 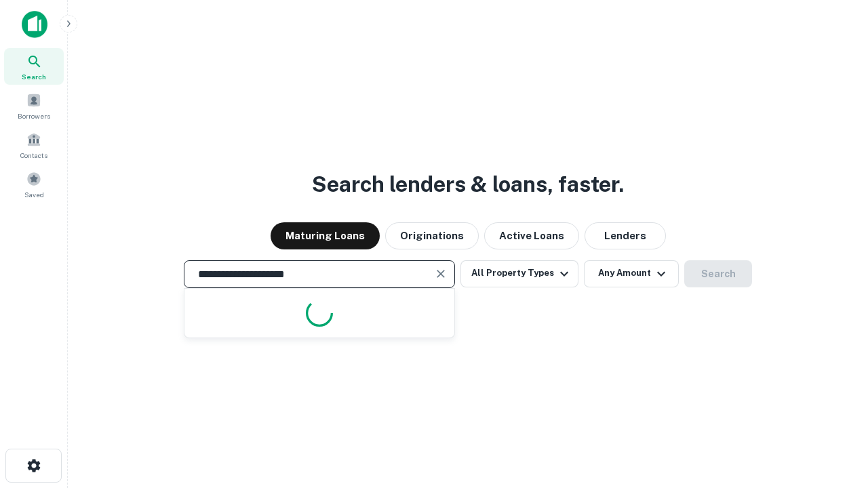 What do you see at coordinates (34, 106) in the screenshot?
I see `a: Borrowers` at bounding box center [34, 106].